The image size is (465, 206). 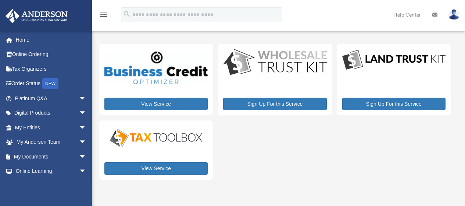 What do you see at coordinates (454, 14) in the screenshot?
I see `img: User Pic` at bounding box center [454, 14].